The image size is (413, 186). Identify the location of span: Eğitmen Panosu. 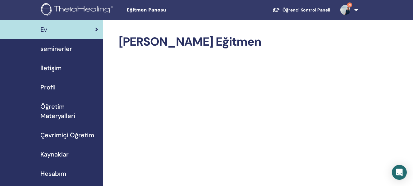
(173, 10).